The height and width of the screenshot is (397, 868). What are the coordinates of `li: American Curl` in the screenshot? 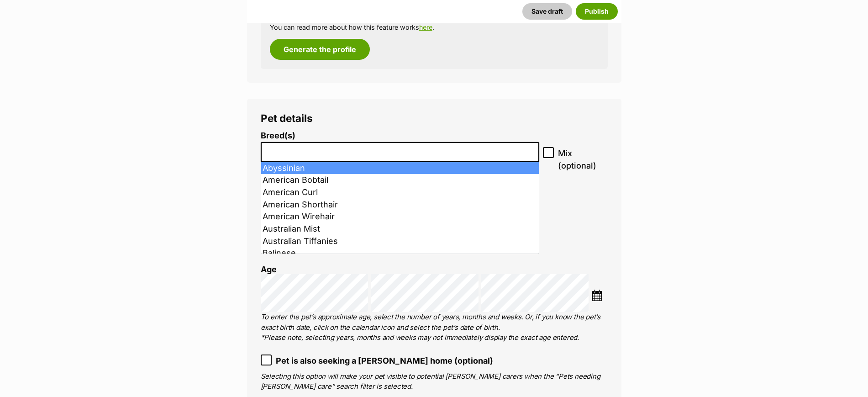 It's located at (400, 192).